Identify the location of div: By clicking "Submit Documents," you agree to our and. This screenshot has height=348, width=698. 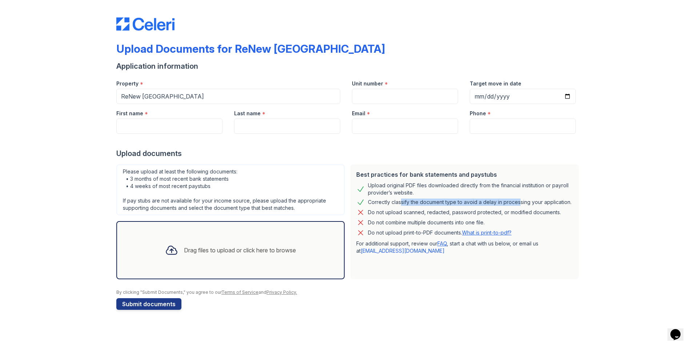
(349, 292).